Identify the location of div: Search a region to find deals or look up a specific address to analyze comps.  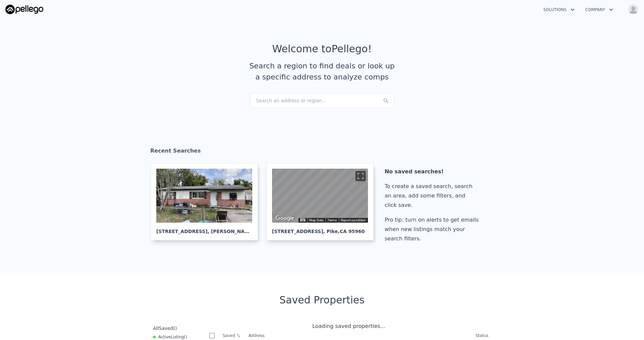
(322, 71).